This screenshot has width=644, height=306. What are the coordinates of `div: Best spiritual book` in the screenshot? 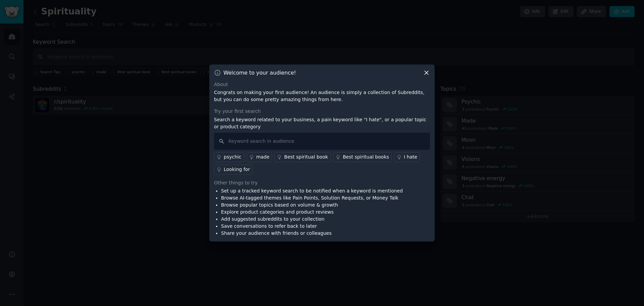 It's located at (306, 156).